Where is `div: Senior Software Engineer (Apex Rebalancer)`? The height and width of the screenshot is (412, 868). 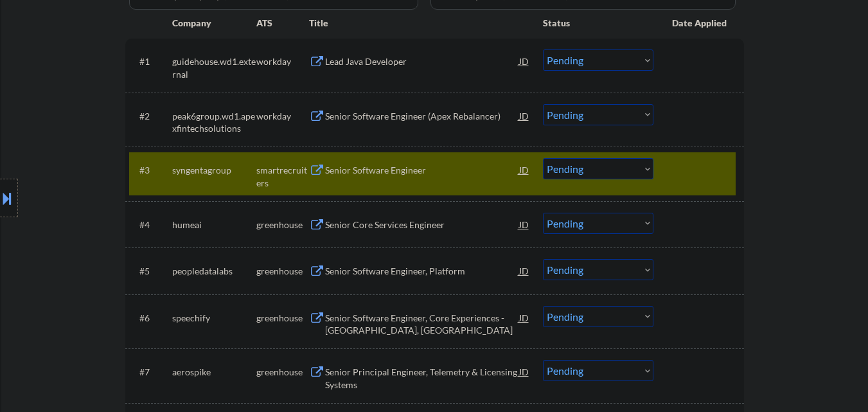
div: Senior Software Engineer (Apex Rebalancer) is located at coordinates (422, 116).